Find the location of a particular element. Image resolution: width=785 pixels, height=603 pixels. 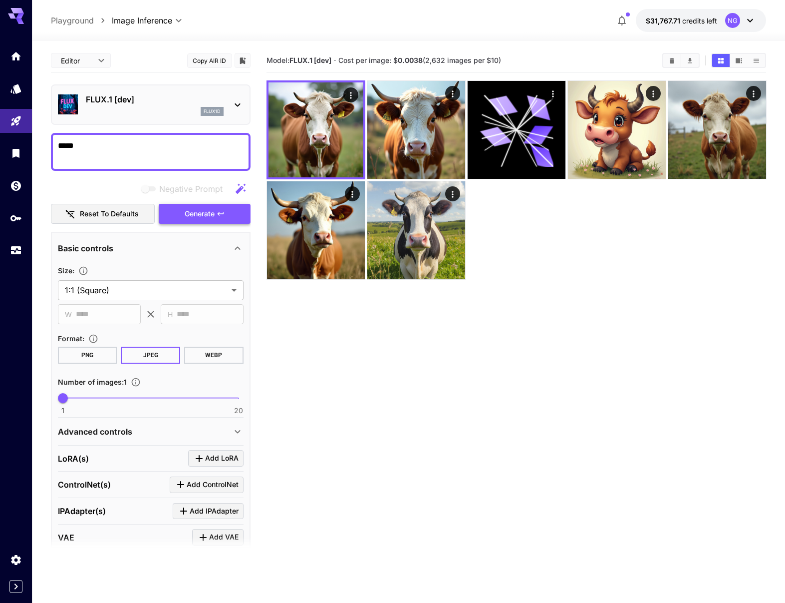

p: Basic controls is located at coordinates (85, 248).